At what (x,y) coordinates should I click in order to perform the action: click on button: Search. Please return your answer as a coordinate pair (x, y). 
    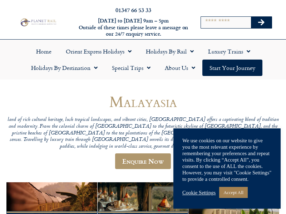
    Looking at the image, I should click on (261, 23).